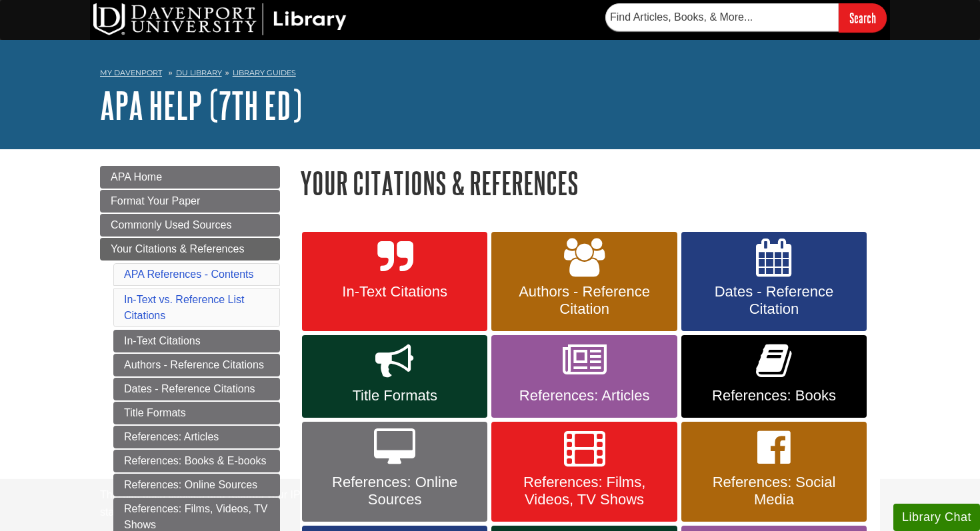 The image size is (980, 531). What do you see at coordinates (264, 72) in the screenshot?
I see `a: Library Guides` at bounding box center [264, 72].